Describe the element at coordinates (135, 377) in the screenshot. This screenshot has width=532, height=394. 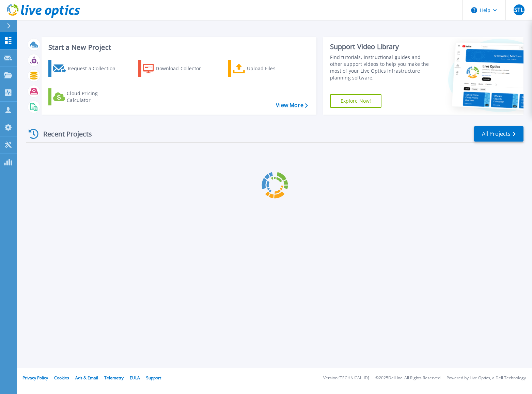
I see `a: EULA` at that location.